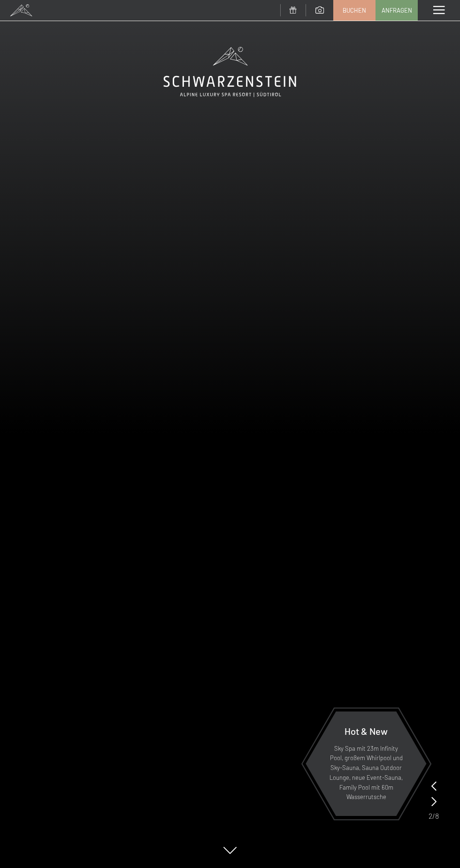  Describe the element at coordinates (366, 731) in the screenshot. I see `span: Hot & New` at that location.